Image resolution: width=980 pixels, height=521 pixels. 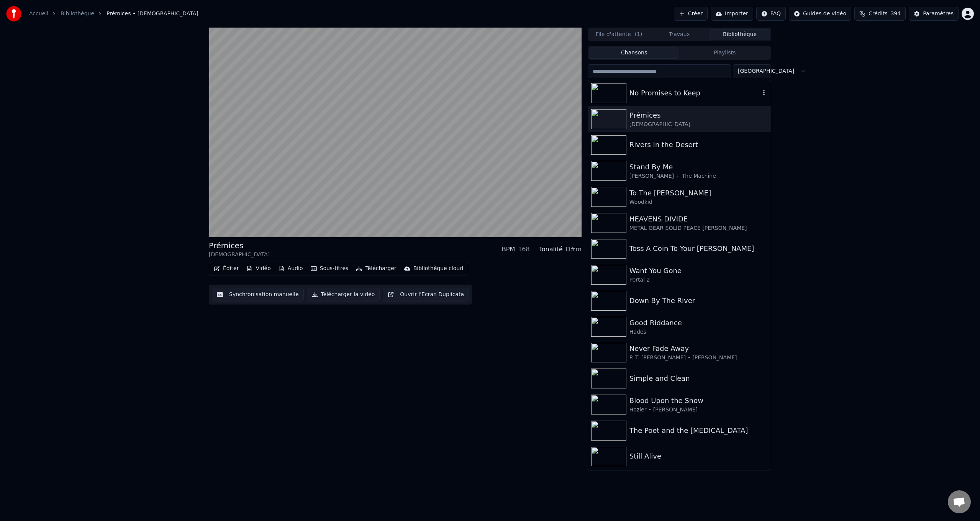 What do you see at coordinates (39, 14) in the screenshot?
I see `a: Accueil` at bounding box center [39, 14].